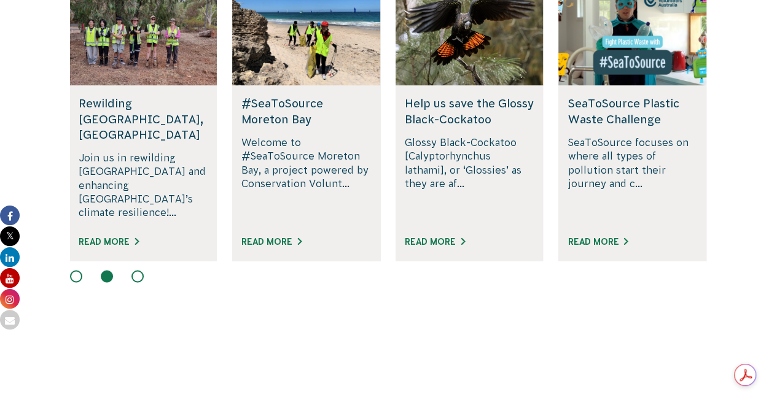  Describe the element at coordinates (469, 111) in the screenshot. I see `h5: Help us save the Glossy Black-Cockatoo` at that location.